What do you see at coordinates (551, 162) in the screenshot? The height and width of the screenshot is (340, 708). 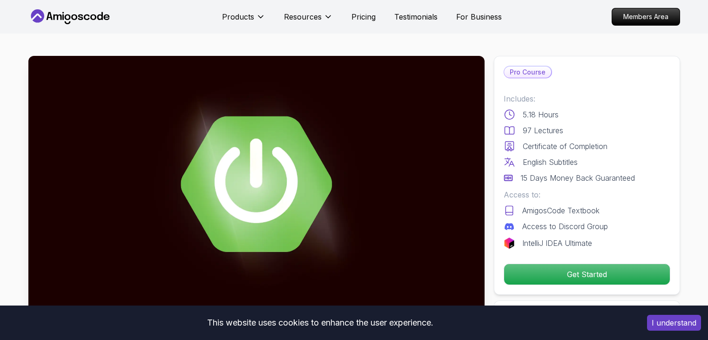 I see `p: English Subtitles` at bounding box center [551, 162].